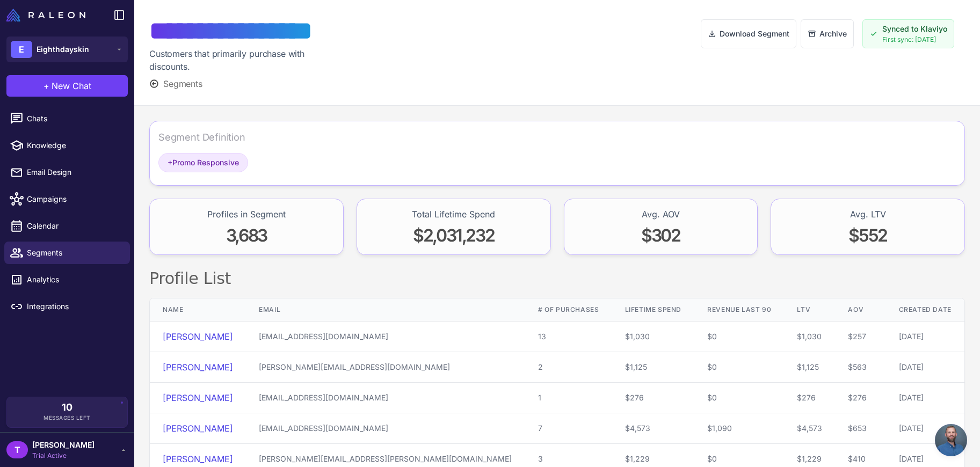  What do you see at coordinates (67, 407) in the screenshot?
I see `span: 10` at bounding box center [67, 407].